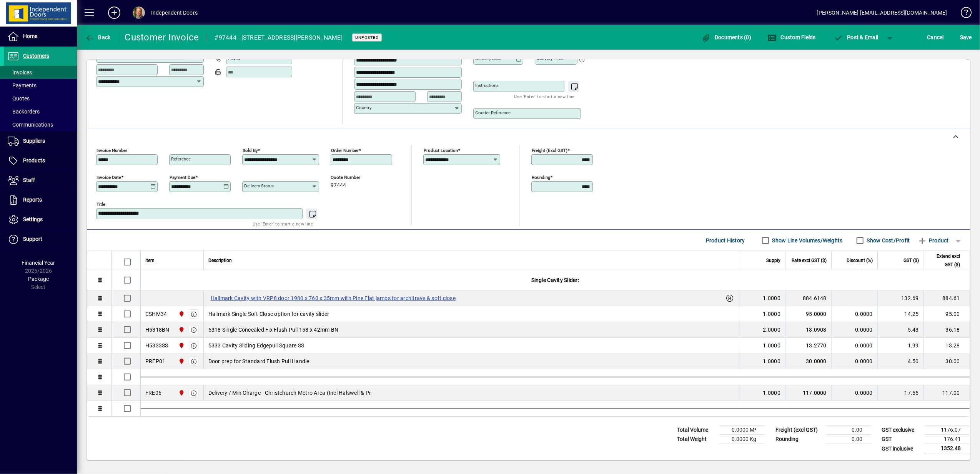 This screenshot has height=474, width=980. What do you see at coordinates (550, 150) in the screenshot?
I see `mat-label: Freight (excl GST)` at bounding box center [550, 150].